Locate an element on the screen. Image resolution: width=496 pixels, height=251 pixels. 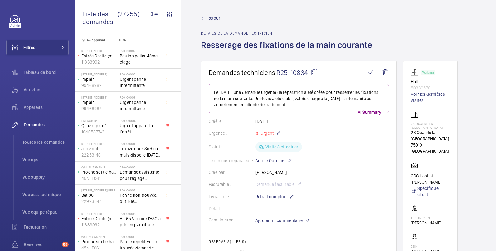
h2: R20-00008 is located at coordinates (140, 214).